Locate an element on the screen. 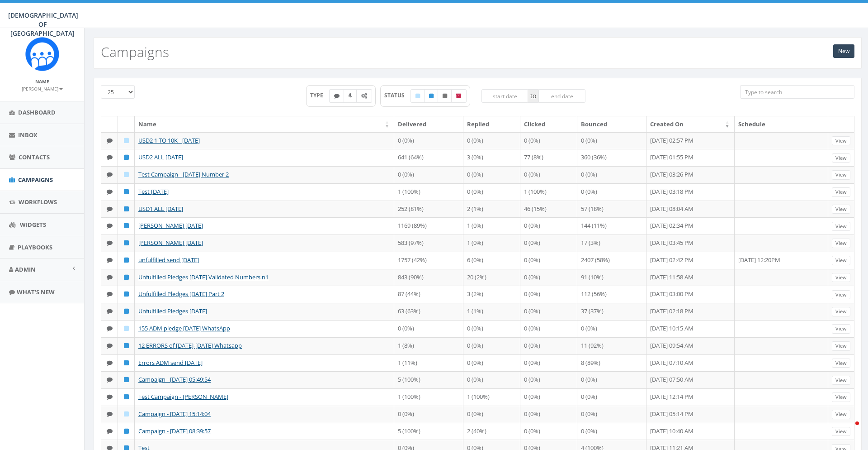 The height and width of the screenshot is (450, 868). label: Automated Message is located at coordinates (364, 96).